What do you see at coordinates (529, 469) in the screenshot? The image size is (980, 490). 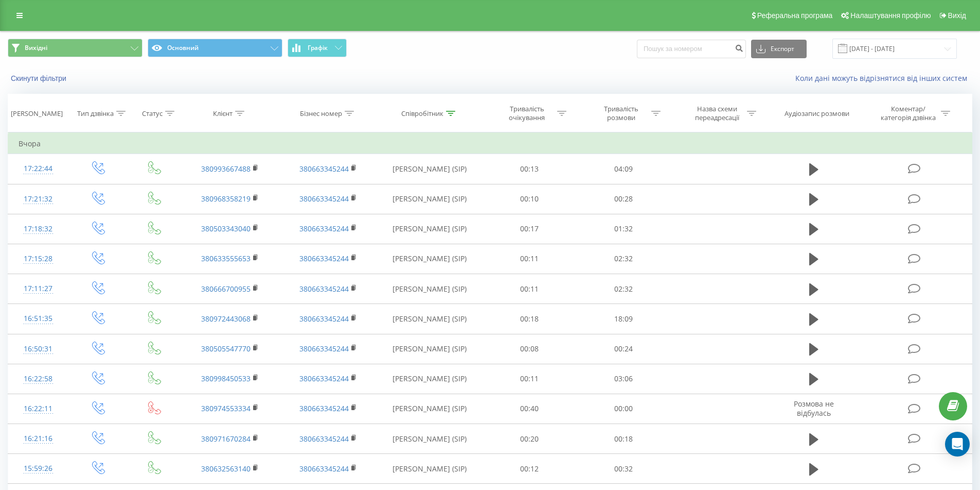 I see `td: 00:12` at bounding box center [529, 469].